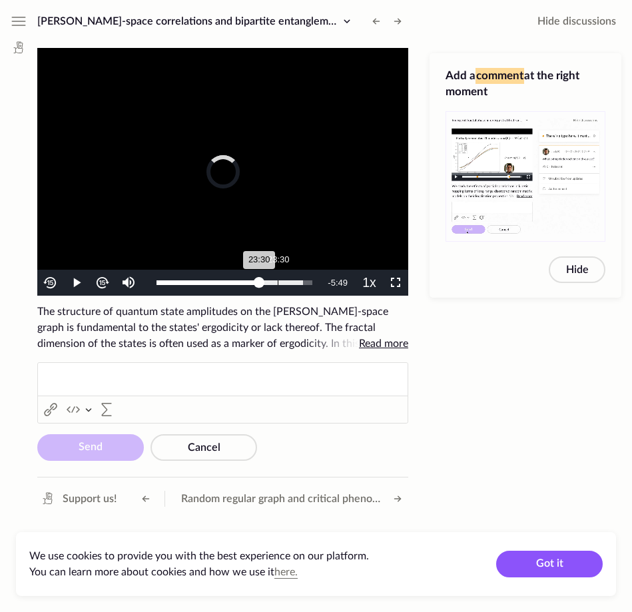 Image resolution: width=632 pixels, height=612 pixels. What do you see at coordinates (286, 572) in the screenshot?
I see `a: here.` at bounding box center [286, 572].